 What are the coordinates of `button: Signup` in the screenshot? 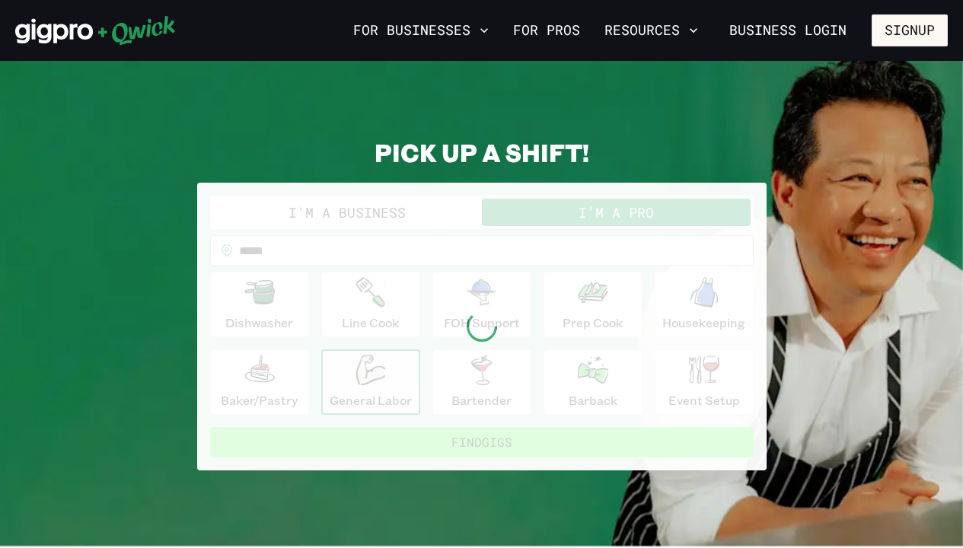 It's located at (910, 30).